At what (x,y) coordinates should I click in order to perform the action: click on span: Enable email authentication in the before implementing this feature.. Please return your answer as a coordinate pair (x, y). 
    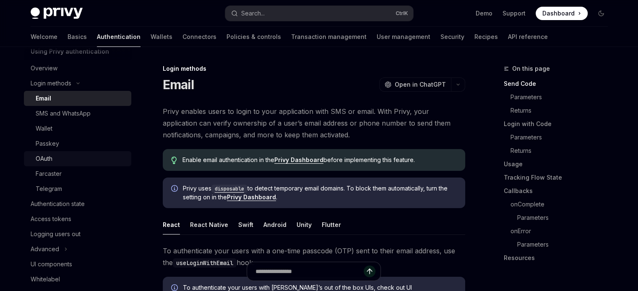
    Looking at the image, I should click on (319, 160).